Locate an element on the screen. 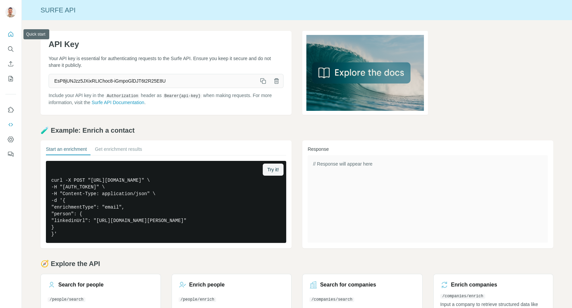 The height and width of the screenshot is (308, 572). p: Your API key is essential for authenticating requests to the Surfe API. Ensure you keep it secure... is located at coordinates (166, 62).